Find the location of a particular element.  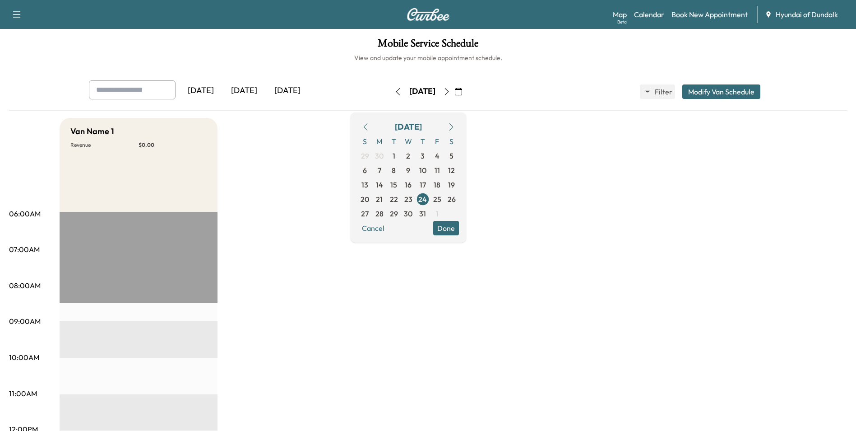

span: 31 is located at coordinates (422, 213).